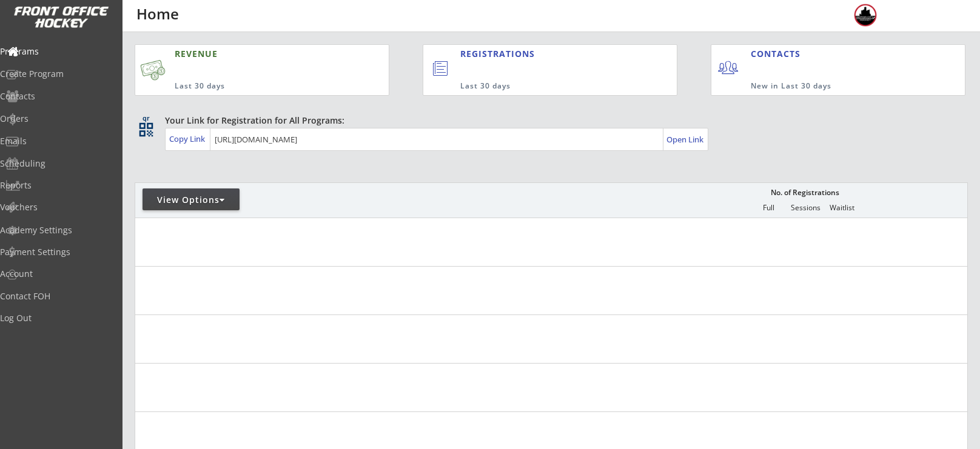 This screenshot has height=449, width=980. I want to click on div: View Options, so click(191, 200).